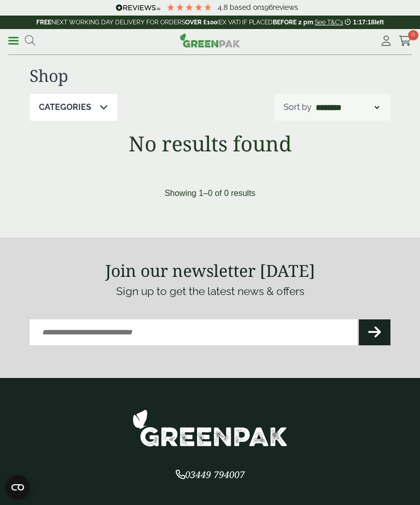  What do you see at coordinates (293, 22) in the screenshot?
I see `strong: BEFORE 2 pm` at bounding box center [293, 22].